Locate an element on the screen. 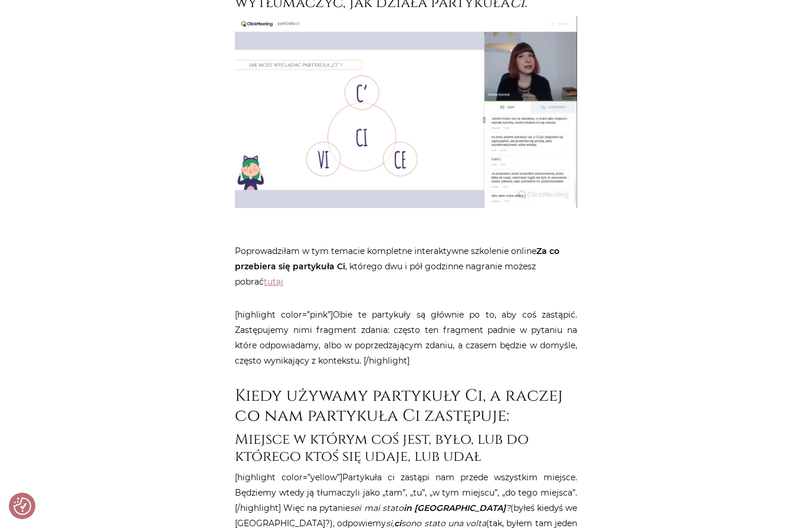  a: tutaj is located at coordinates (274, 282).